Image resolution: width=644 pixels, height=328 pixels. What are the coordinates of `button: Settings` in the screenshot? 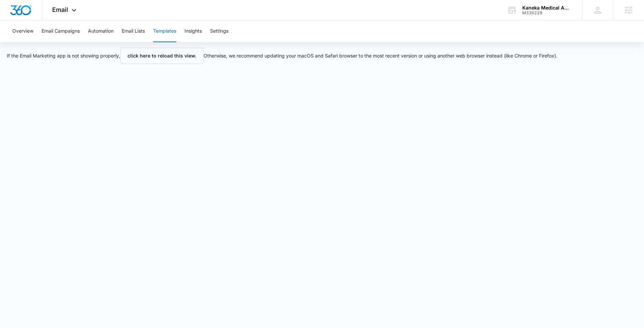 It's located at (219, 31).